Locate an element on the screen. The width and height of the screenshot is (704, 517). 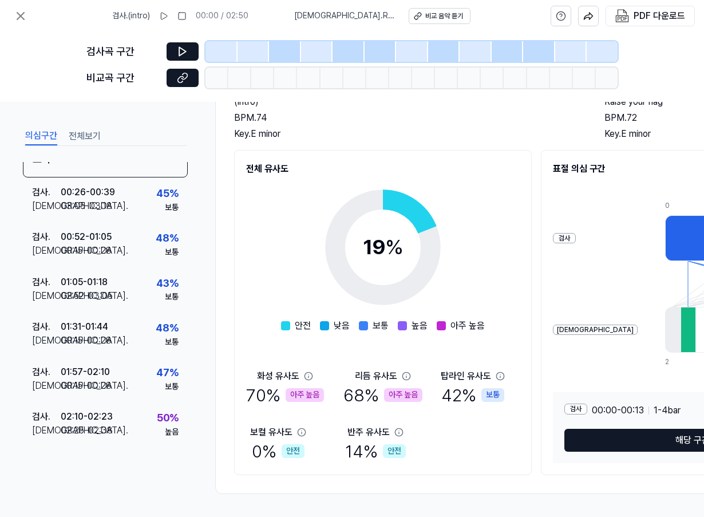
button: 비교 음악 듣기 is located at coordinates (440, 16).